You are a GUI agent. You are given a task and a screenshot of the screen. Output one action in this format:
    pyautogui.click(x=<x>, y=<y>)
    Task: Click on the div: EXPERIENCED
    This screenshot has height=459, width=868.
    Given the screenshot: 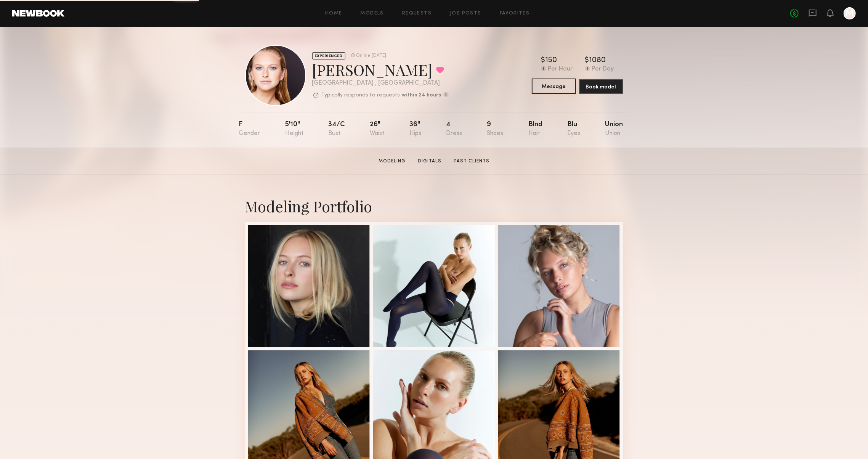 What is the action you would take?
    pyautogui.click(x=329, y=55)
    